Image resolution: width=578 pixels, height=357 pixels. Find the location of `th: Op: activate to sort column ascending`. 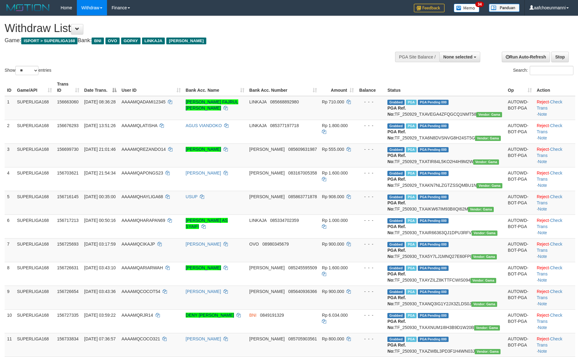

th: Op: activate to sort column ascending is located at coordinates (520, 87).